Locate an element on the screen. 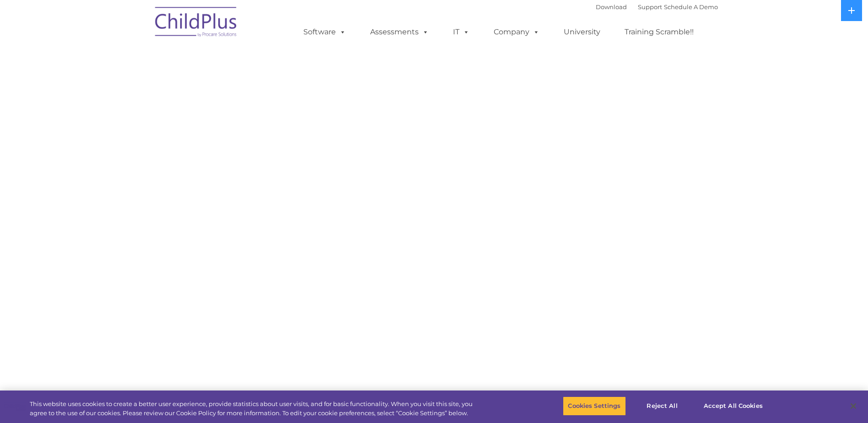  button: Reject All is located at coordinates (662, 407).